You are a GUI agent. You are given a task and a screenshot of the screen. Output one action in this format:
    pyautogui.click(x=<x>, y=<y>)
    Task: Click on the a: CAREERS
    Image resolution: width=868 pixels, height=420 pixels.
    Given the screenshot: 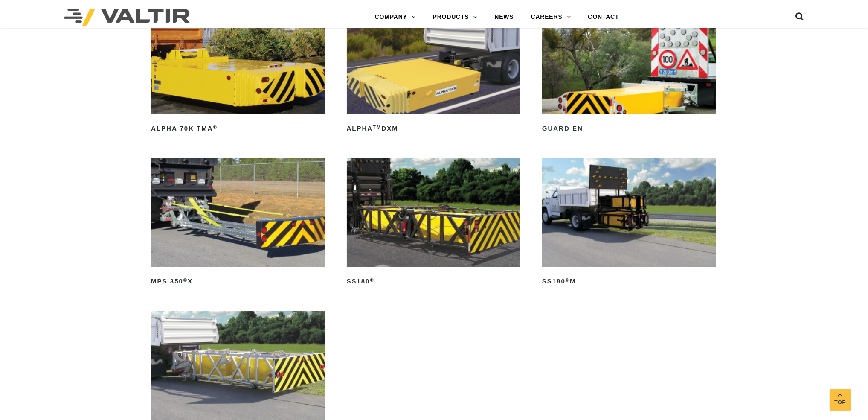 What is the action you would take?
    pyautogui.click(x=551, y=17)
    